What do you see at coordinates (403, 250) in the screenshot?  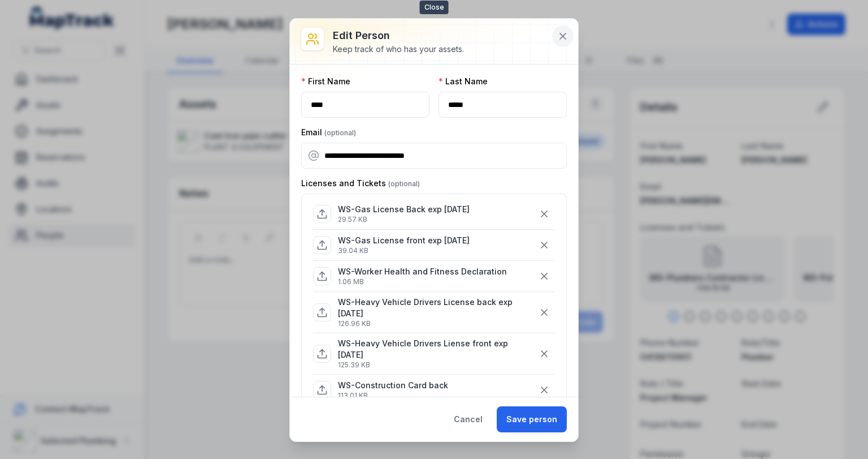 I see `p: 39.04 KB` at bounding box center [403, 250].